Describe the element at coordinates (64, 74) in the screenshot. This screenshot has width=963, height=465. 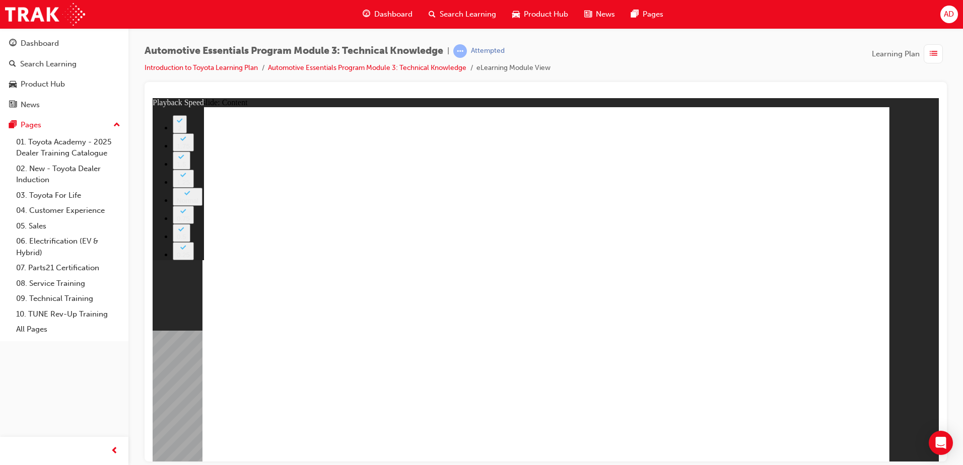
I see `button: DashboardSearch LearningProduct HubNews` at that location.